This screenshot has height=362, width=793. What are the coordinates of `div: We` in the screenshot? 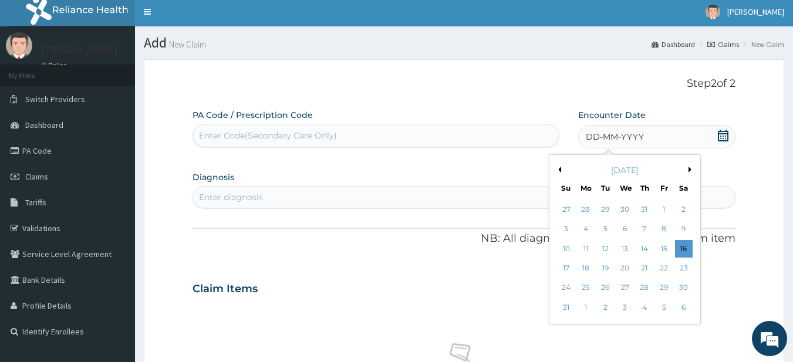 It's located at (625, 188).